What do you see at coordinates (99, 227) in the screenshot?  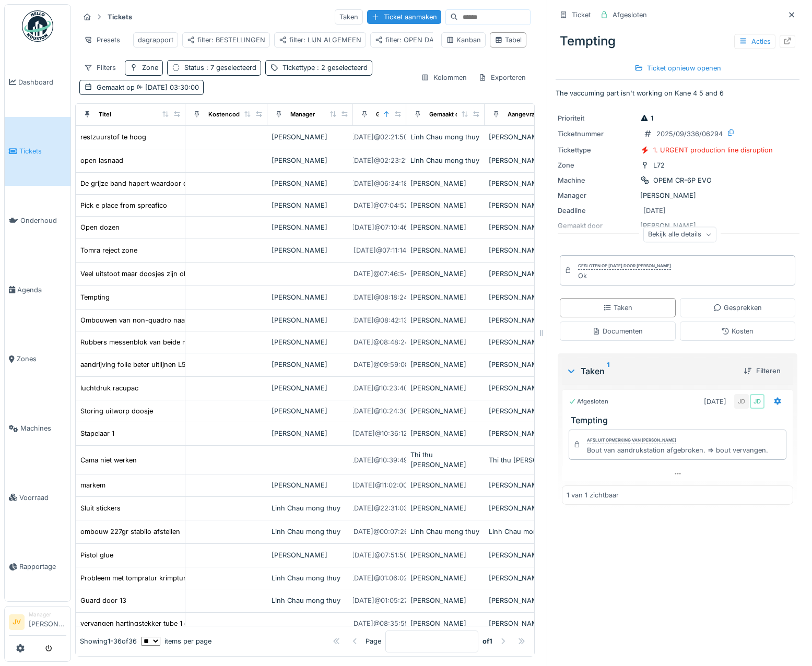 I see `div: Open dozen` at bounding box center [99, 227].